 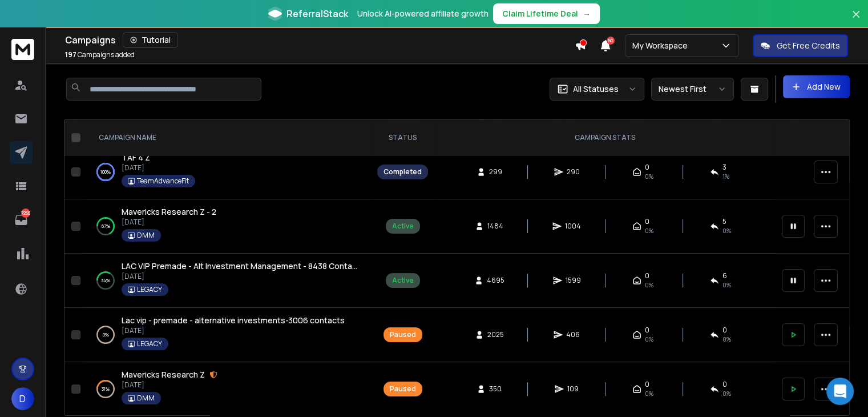 I want to click on span: 5, so click(x=724, y=221).